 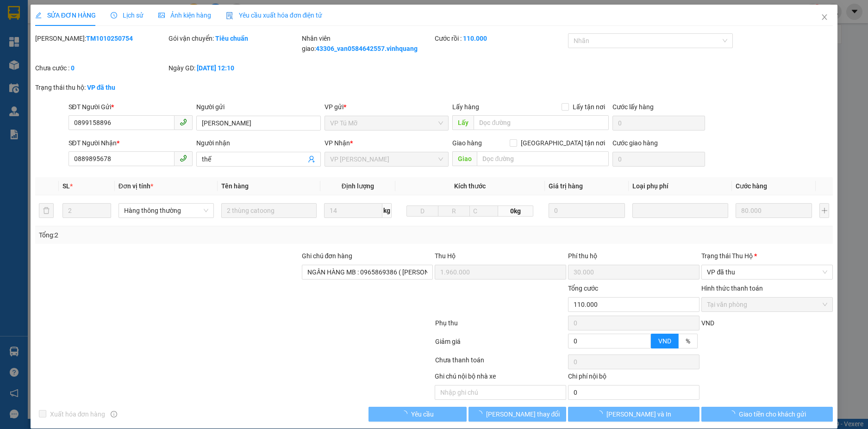 I want to click on span: VP Nhận, so click(x=337, y=143).